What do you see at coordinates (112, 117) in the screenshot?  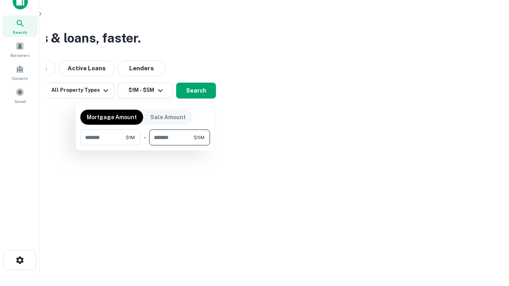 I see `p: Mortgage Amount` at bounding box center [112, 117].